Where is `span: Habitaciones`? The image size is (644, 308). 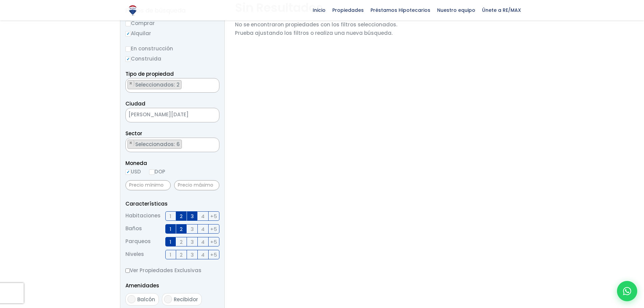 span: Habitaciones is located at coordinates (143, 216).